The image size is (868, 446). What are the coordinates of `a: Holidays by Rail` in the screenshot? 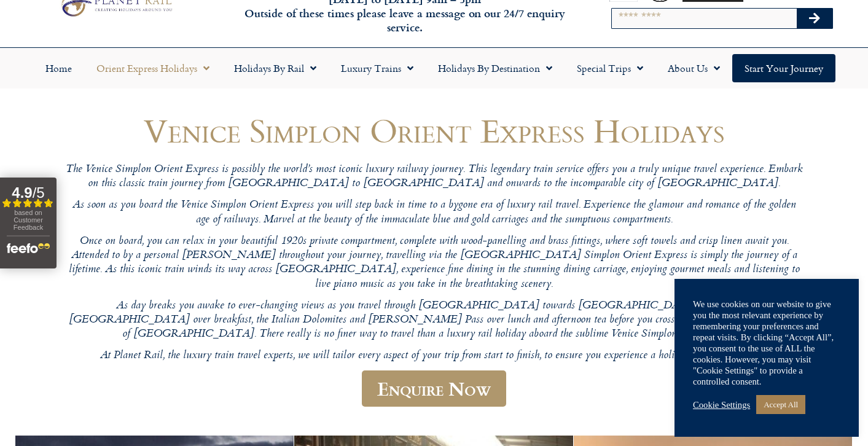 It's located at (275, 68).